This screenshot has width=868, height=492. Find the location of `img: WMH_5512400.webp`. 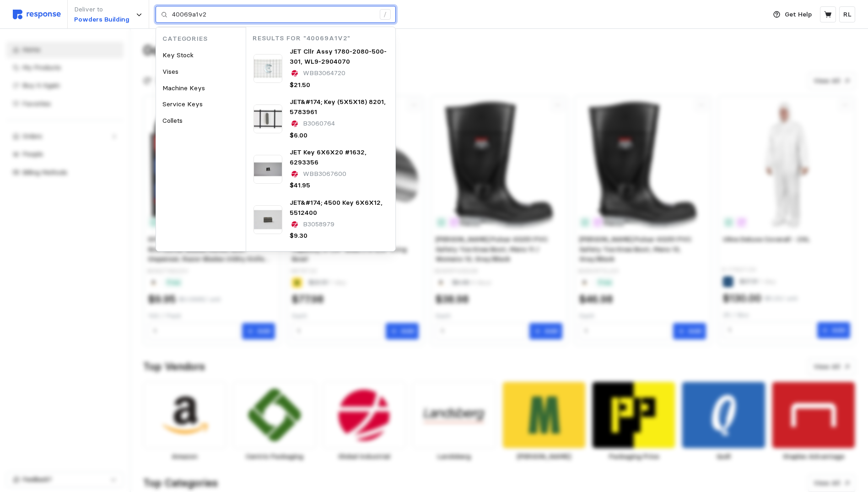

img: WMH_5512400.webp is located at coordinates (268, 219).